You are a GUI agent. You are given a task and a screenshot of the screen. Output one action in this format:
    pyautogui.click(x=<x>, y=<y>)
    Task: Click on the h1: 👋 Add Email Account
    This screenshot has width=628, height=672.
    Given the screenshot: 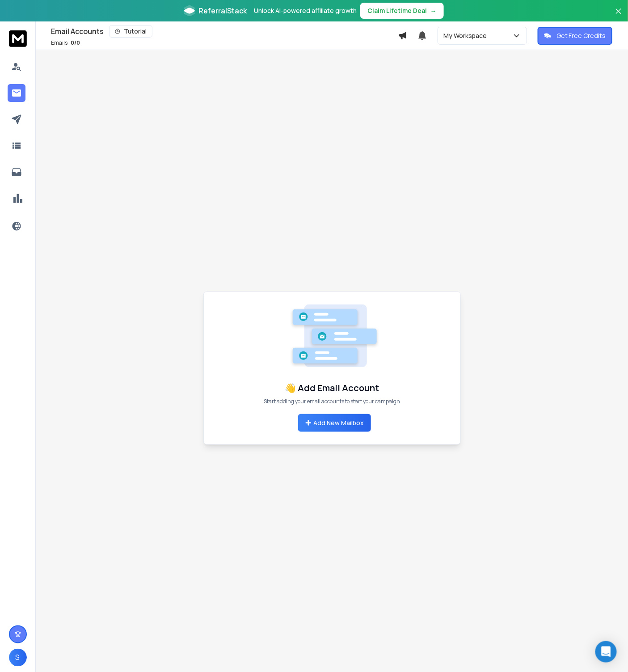 What is the action you would take?
    pyautogui.click(x=332, y=388)
    